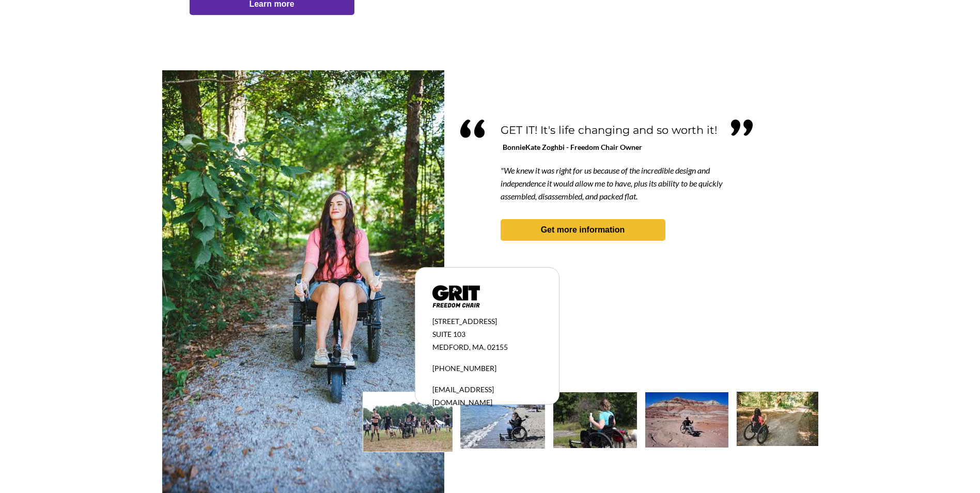 This screenshot has height=493, width=980. What do you see at coordinates (573, 147) in the screenshot?
I see `span: BonnieKate Zoghbi - Freedom Chair Owner` at bounding box center [573, 147].